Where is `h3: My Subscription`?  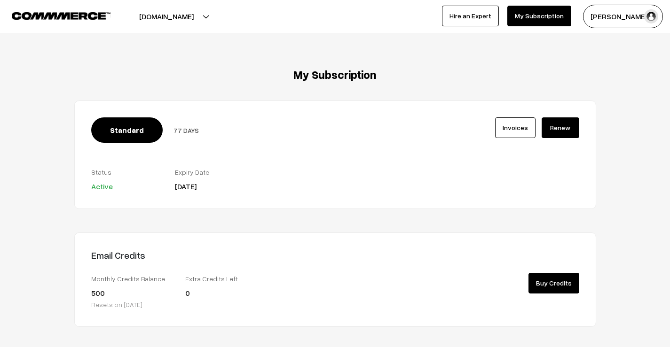
h3: My Subscription is located at coordinates (335, 75).